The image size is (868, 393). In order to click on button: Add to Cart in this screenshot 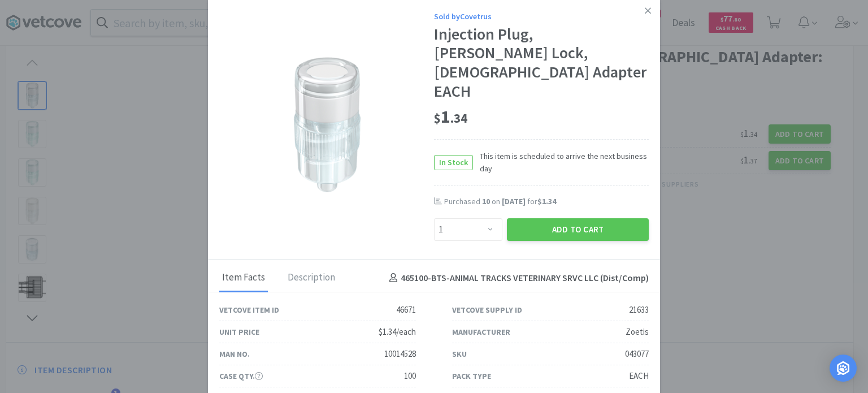, I will do `click(578, 230)`.